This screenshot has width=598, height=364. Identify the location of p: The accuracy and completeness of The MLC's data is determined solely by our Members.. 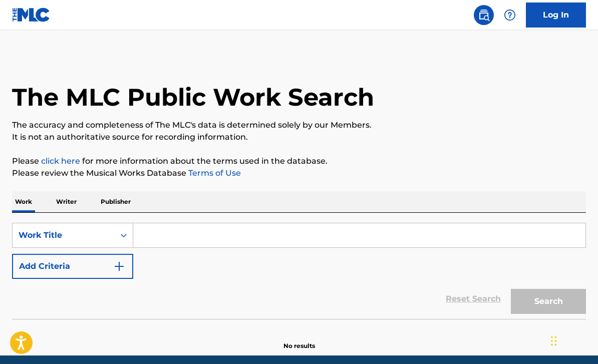
(299, 125).